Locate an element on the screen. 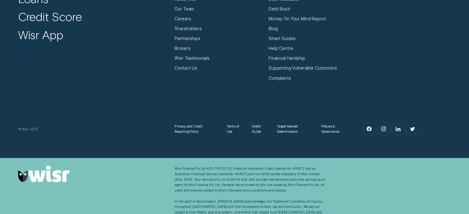 This screenshot has height=214, width=469. div: Smart Guides is located at coordinates (282, 39).